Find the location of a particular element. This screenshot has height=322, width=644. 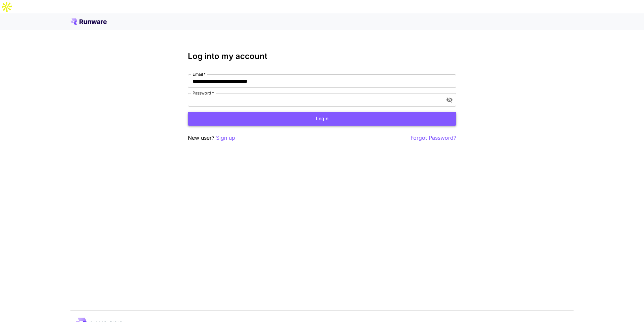

p: Forgot Password? is located at coordinates (434, 138).